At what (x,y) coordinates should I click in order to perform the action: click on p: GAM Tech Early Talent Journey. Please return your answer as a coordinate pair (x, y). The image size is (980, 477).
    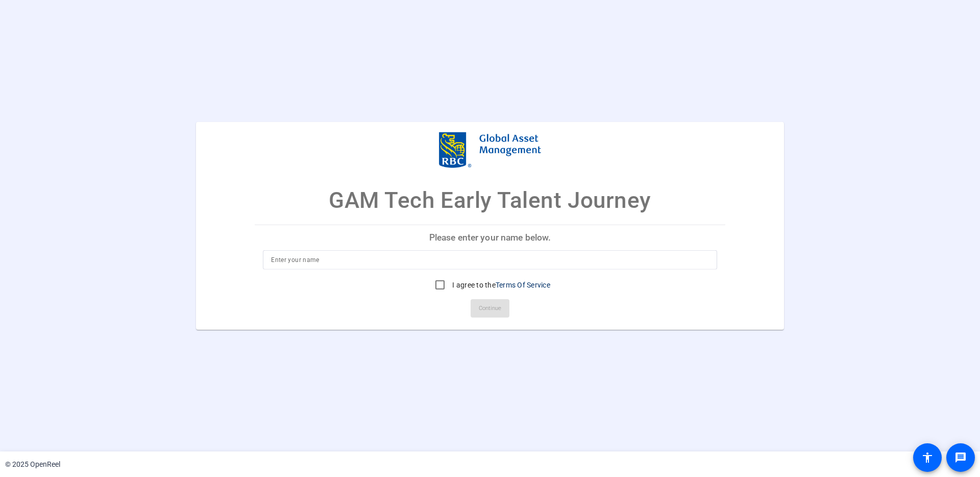
    Looking at the image, I should click on (490, 200).